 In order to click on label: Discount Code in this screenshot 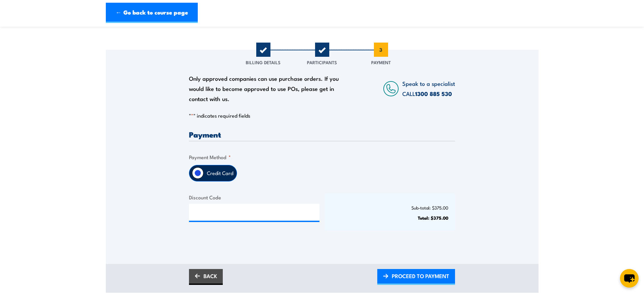, I will do `click(254, 197)`.